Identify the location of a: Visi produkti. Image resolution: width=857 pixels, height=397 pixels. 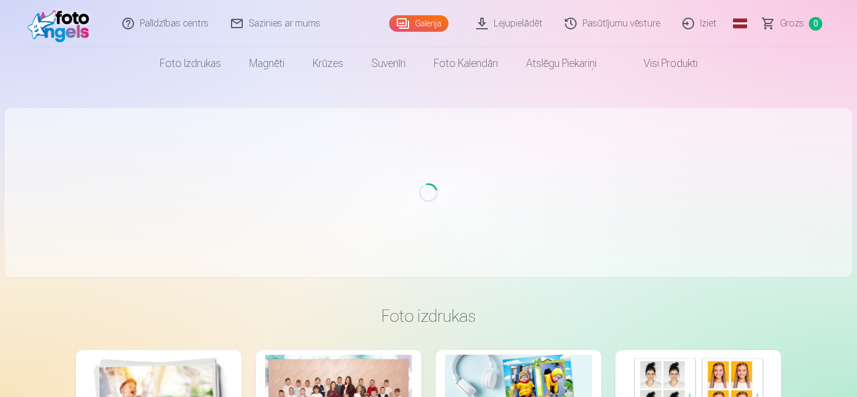
(661, 63).